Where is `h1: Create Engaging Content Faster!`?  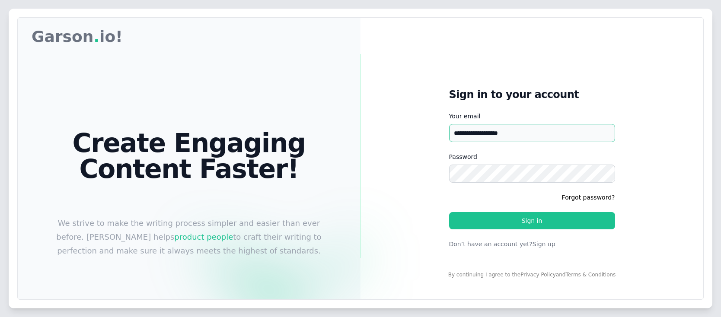 h1: Create Engaging Content Faster! is located at coordinates (189, 156).